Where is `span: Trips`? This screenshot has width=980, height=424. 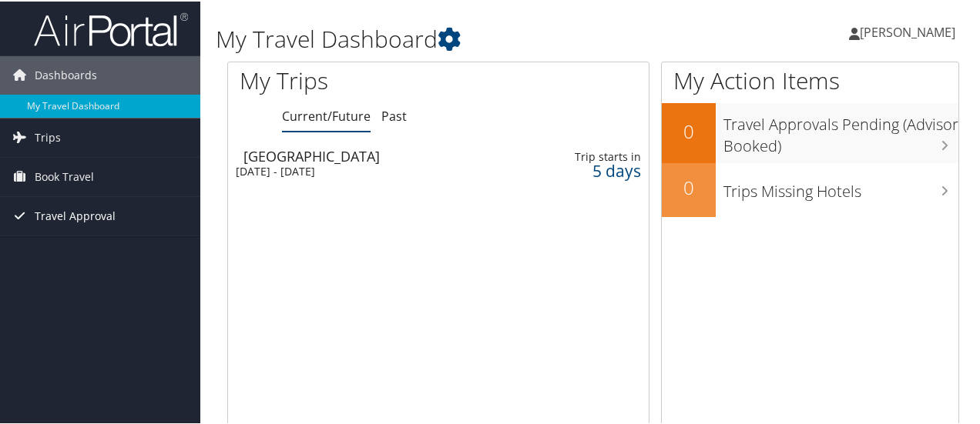
span: Trips is located at coordinates (47, 136).